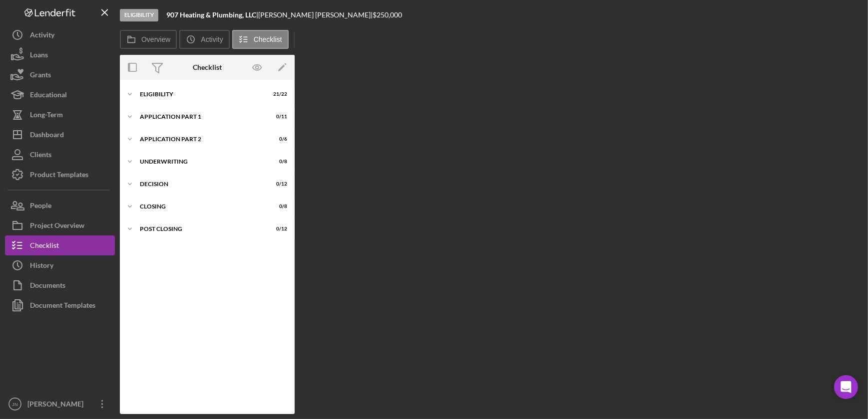 The height and width of the screenshot is (419, 868). I want to click on a: Dashboard, so click(60, 135).